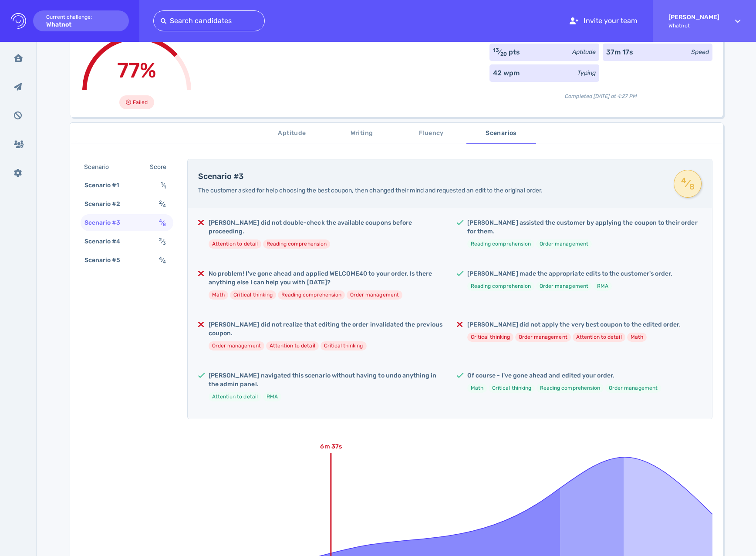 Image resolution: width=756 pixels, height=556 pixels. What do you see at coordinates (564, 376) in the screenshot?
I see `h5: Of course - I've gone ahead and edited your order.` at bounding box center [564, 376].